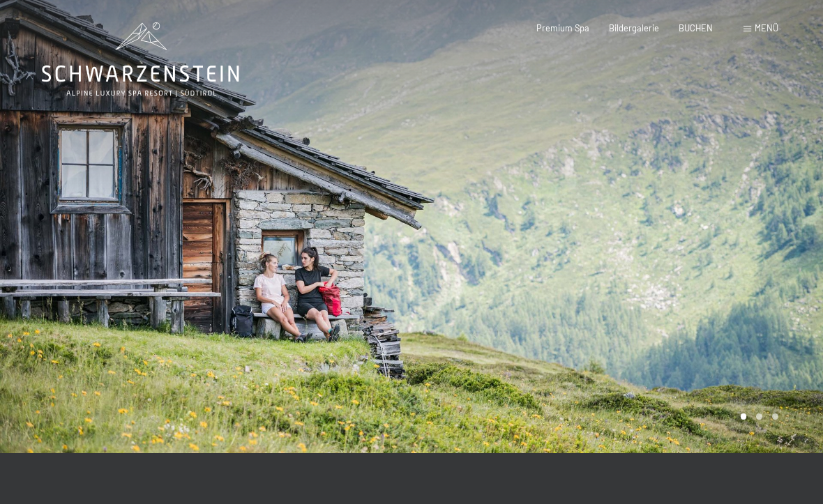 This screenshot has height=504, width=823. I want to click on a: Premium Spa, so click(562, 28).